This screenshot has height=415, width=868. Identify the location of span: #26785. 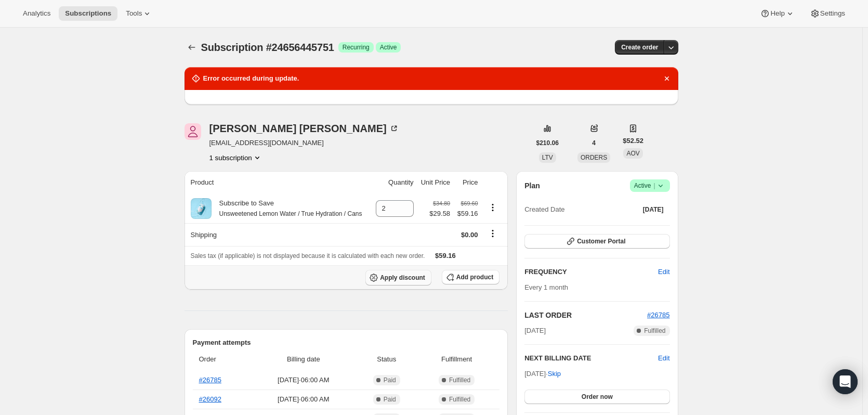
(658, 314).